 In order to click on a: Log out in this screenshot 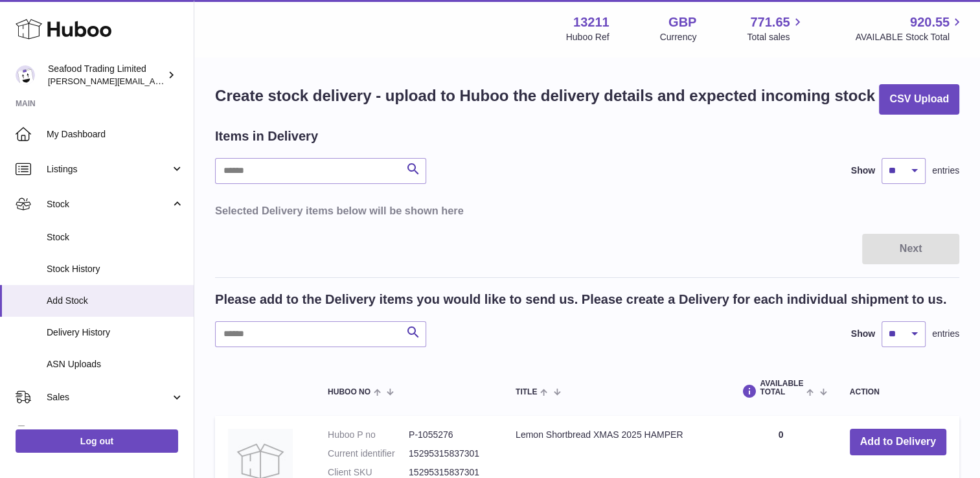, I will do `click(97, 442)`.